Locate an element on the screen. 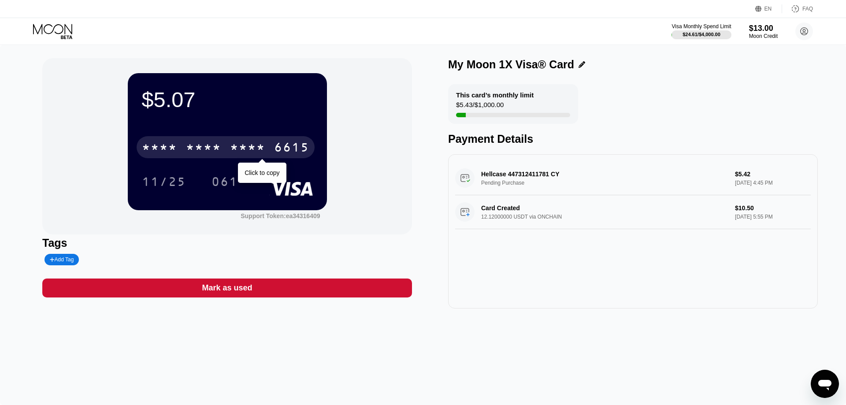  div: Visa Monthly Spend Limit is located at coordinates (701, 26).